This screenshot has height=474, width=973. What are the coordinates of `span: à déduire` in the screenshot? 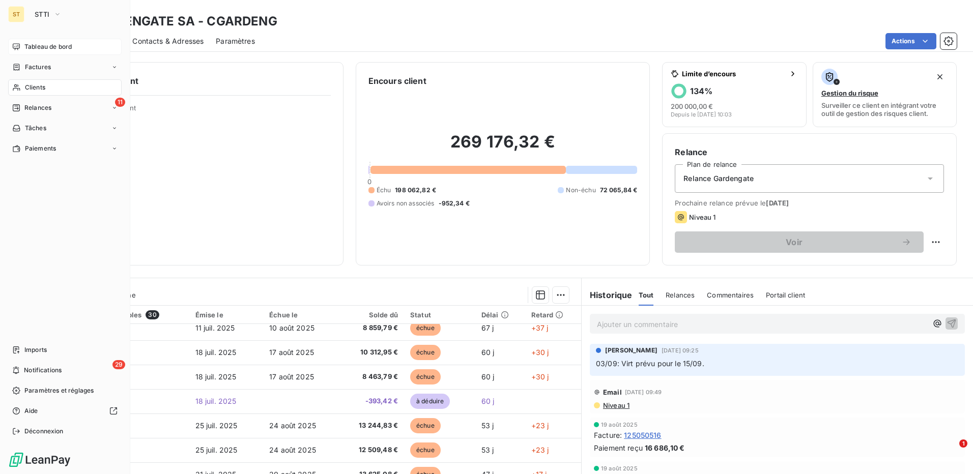 It's located at (430, 402).